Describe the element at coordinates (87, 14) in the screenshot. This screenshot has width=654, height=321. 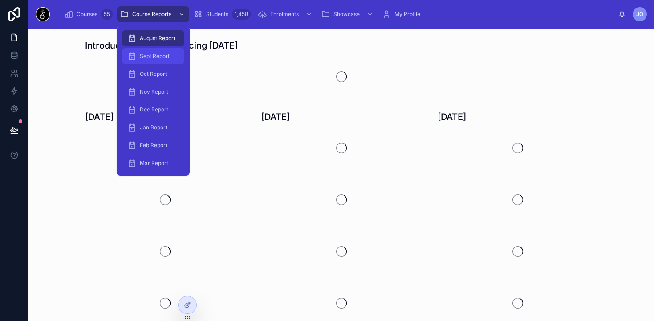
I see `span: Courses` at that location.